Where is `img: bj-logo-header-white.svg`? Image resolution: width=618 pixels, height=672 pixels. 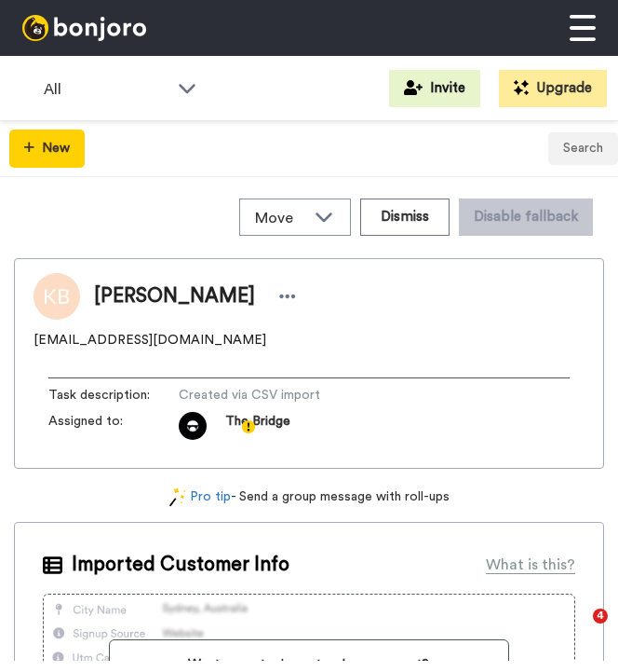 img: bj-logo-header-white.svg is located at coordinates (84, 28).